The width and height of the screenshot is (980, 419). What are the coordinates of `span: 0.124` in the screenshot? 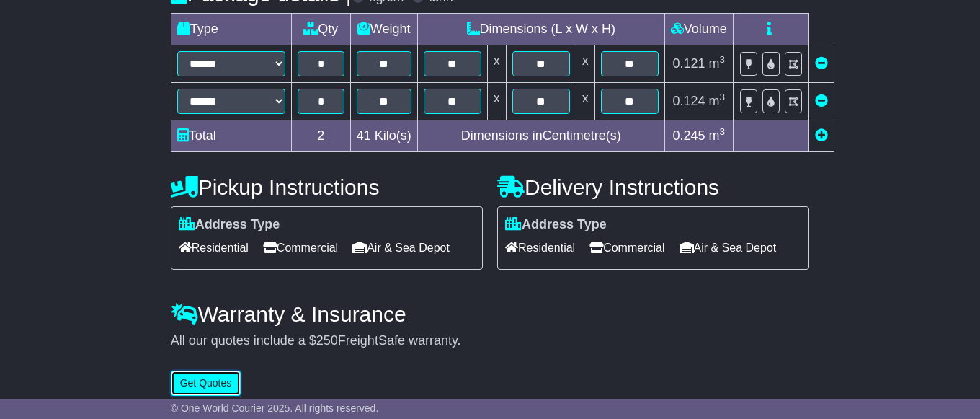 It's located at (688, 101).